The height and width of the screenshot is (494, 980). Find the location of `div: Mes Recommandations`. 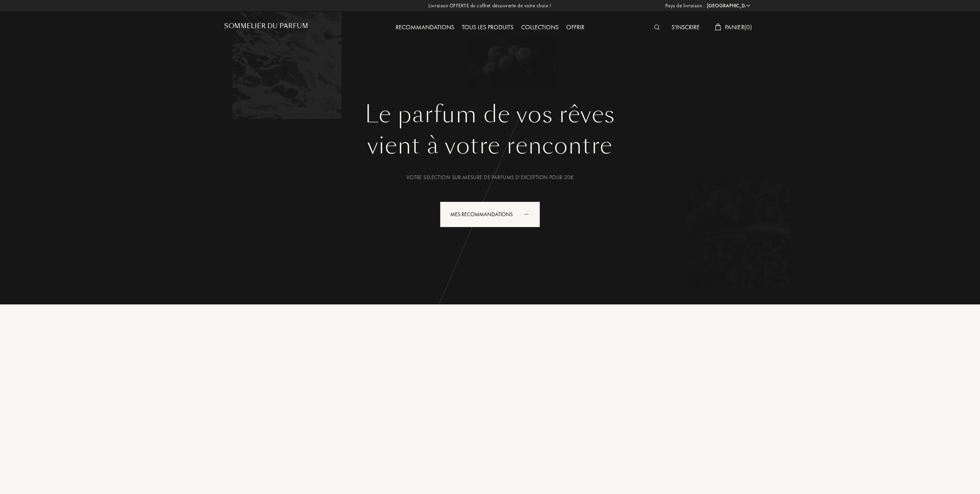

div: Mes Recommandations is located at coordinates (490, 214).